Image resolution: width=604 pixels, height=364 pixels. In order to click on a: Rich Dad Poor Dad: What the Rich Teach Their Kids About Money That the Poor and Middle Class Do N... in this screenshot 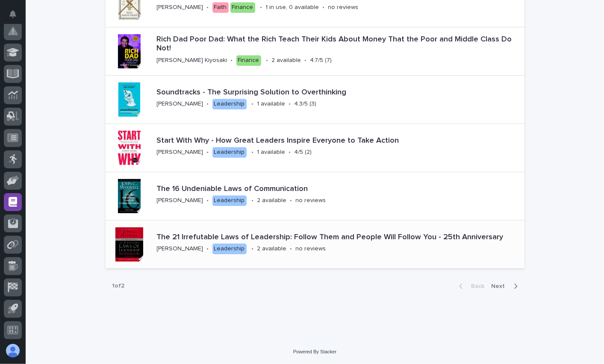, I will do `click(315, 51)`.